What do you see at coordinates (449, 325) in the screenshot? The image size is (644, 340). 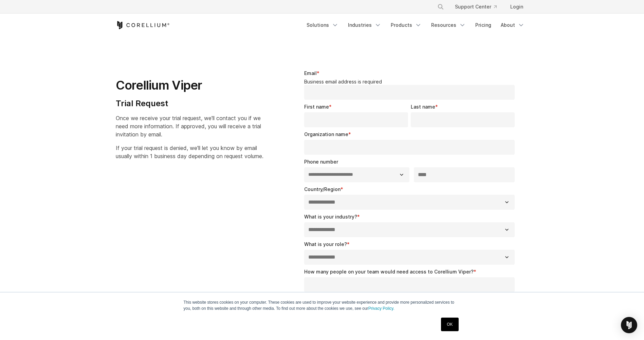 I see `a: OK` at bounding box center [449, 325].